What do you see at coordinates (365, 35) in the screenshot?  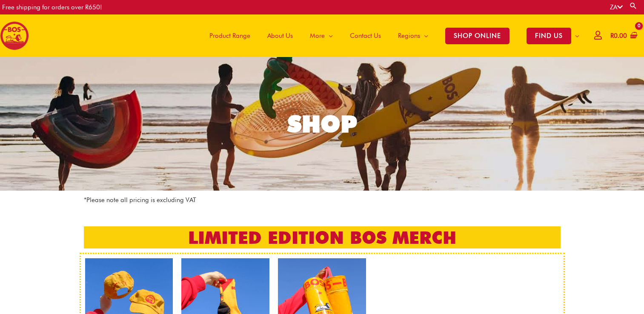 I see `span: Contact Us` at bounding box center [365, 35].